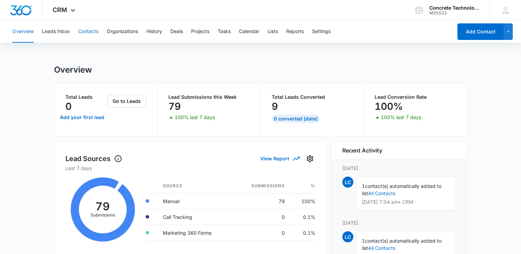 This screenshot has width=521, height=254. I want to click on h1: Lead Sources, so click(94, 159).